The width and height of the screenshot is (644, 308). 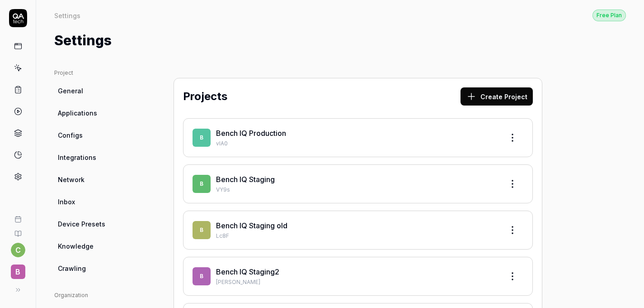 What do you see at coordinates (70, 135) in the screenshot?
I see `span: Configs` at bounding box center [70, 135].